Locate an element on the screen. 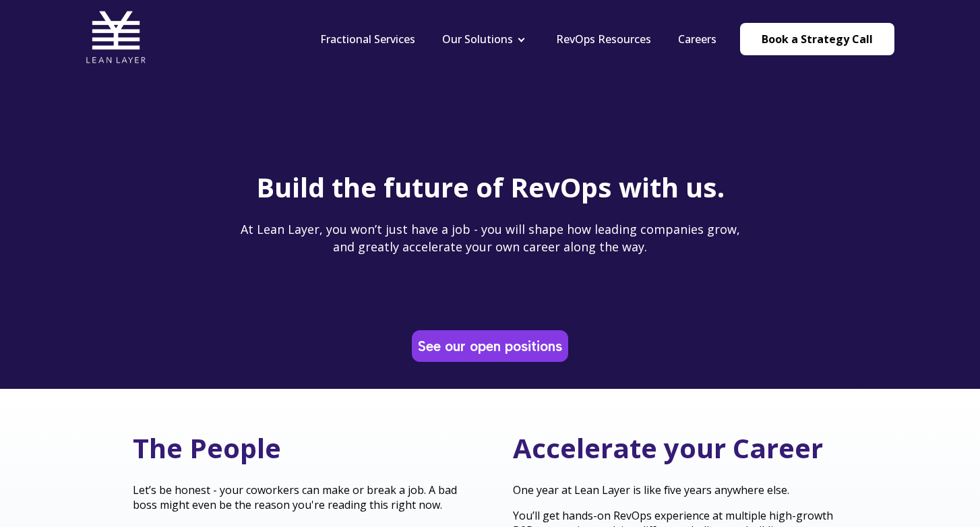 This screenshot has width=980, height=527. a: Our Solutions is located at coordinates (478, 39).